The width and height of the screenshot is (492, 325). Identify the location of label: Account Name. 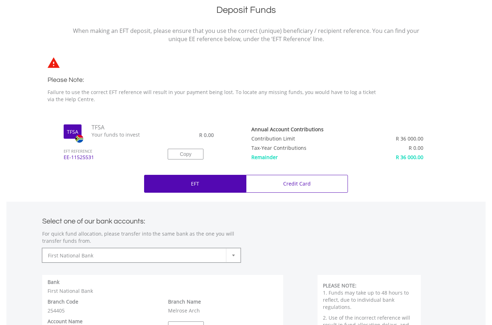
(65, 321).